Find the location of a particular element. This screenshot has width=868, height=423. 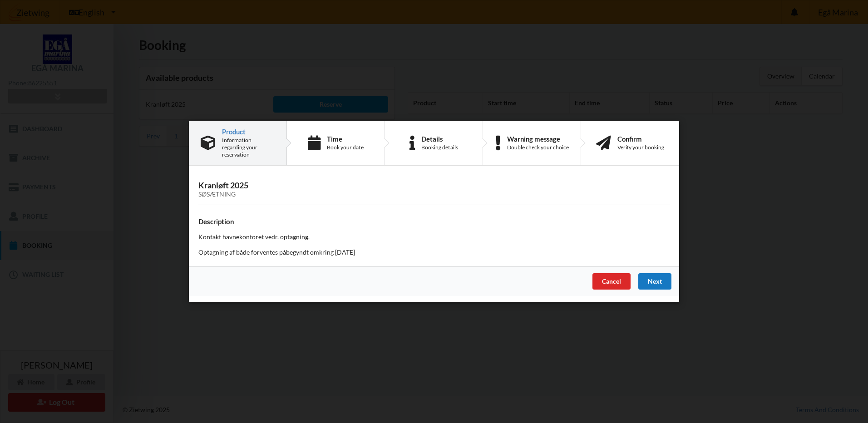

div: Book your date is located at coordinates (345, 148).